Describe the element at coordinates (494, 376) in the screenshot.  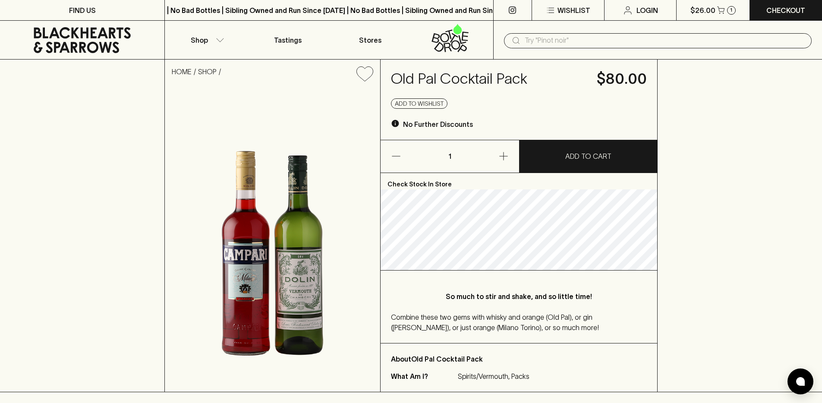
I see `p: Spirits/Vermouth, Packs` at that location.